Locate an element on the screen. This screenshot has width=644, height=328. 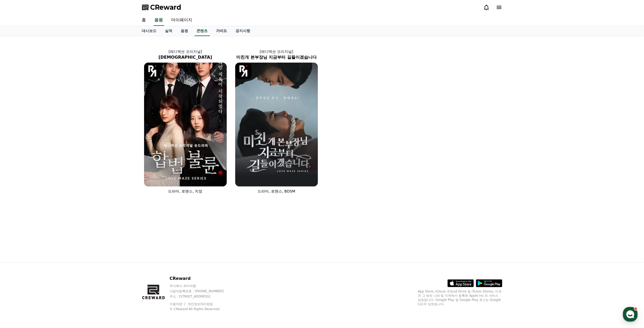
p: © CReward All Rights Reserved. is located at coordinates (202, 309).